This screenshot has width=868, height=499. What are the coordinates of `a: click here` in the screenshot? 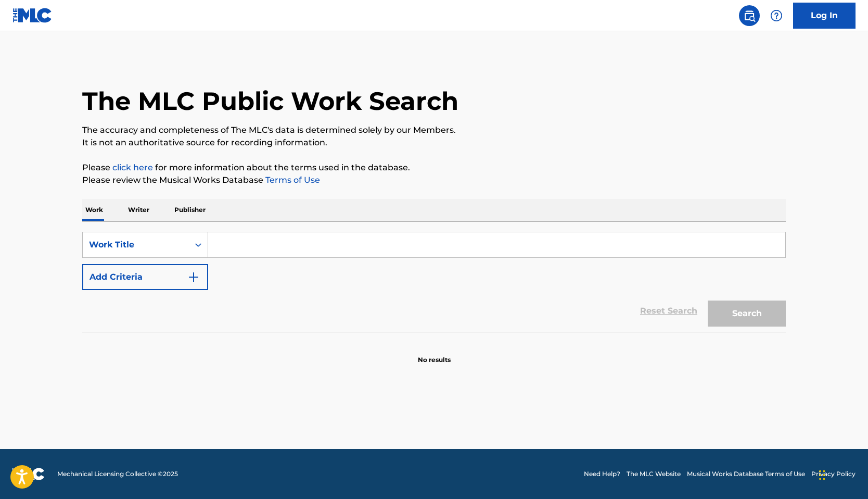 It's located at (133, 167).